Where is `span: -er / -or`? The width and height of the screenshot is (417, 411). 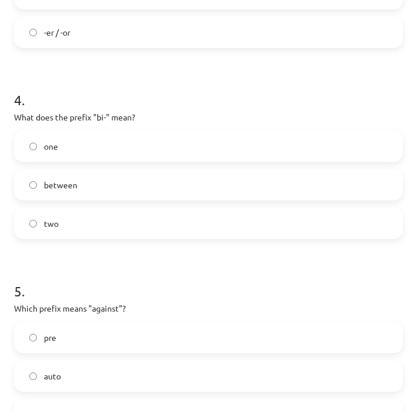 span: -er / -or is located at coordinates (57, 32).